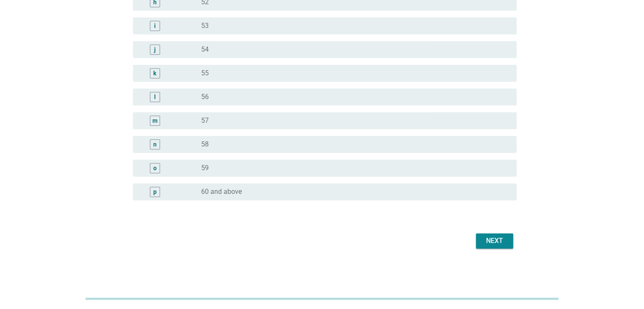  What do you see at coordinates (155, 191) in the screenshot?
I see `div: p` at bounding box center [155, 191].